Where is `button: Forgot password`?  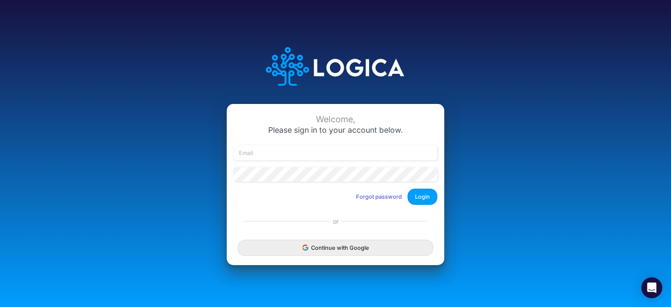 button: Forgot password is located at coordinates (379, 197).